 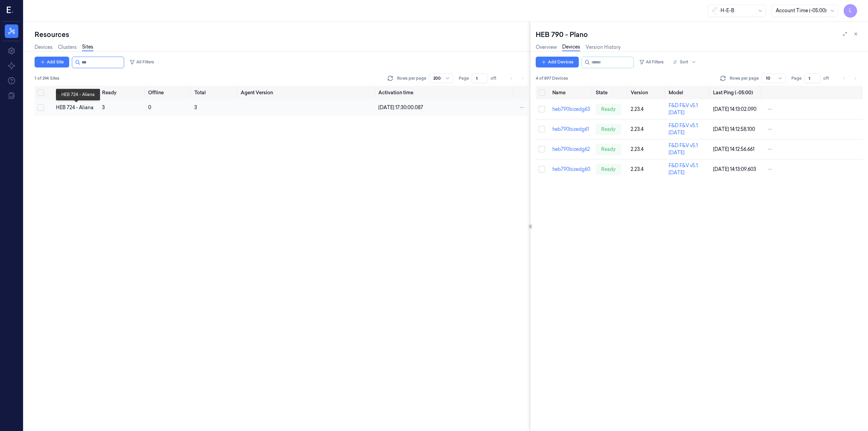 I want to click on a: heb790bizedg62, so click(x=571, y=149).